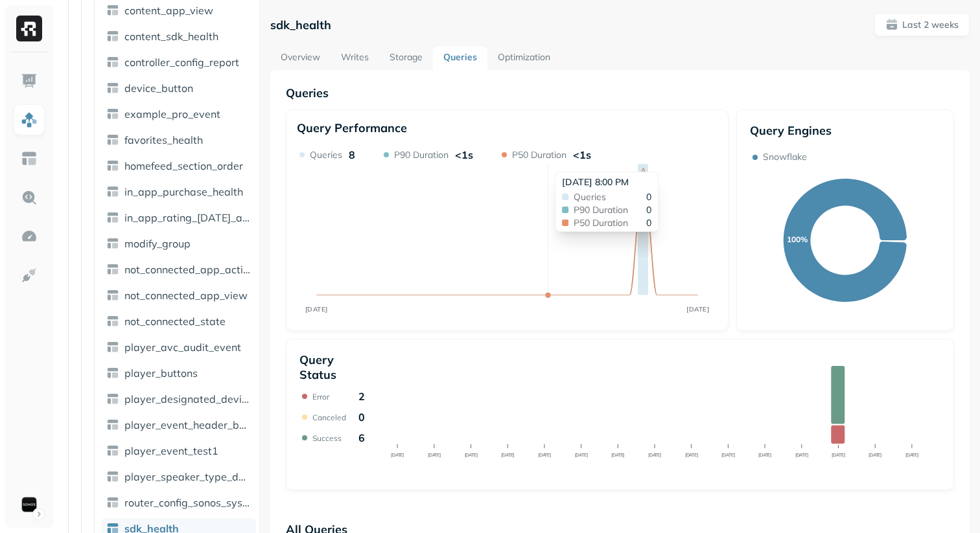 This screenshot has height=533, width=980. What do you see at coordinates (181, 62) in the screenshot?
I see `span: controller_config_report` at bounding box center [181, 62].